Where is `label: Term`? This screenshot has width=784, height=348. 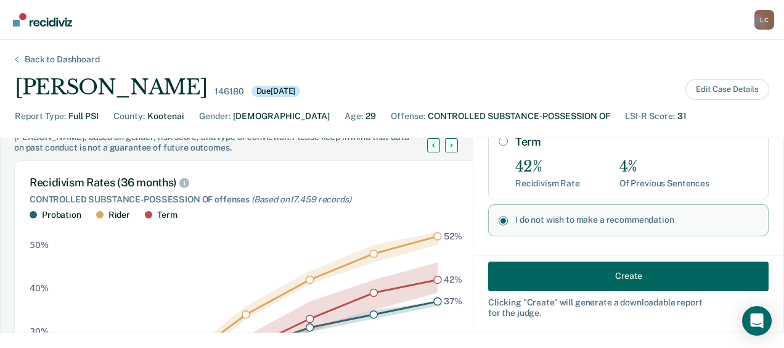
label: Term is located at coordinates (637, 142).